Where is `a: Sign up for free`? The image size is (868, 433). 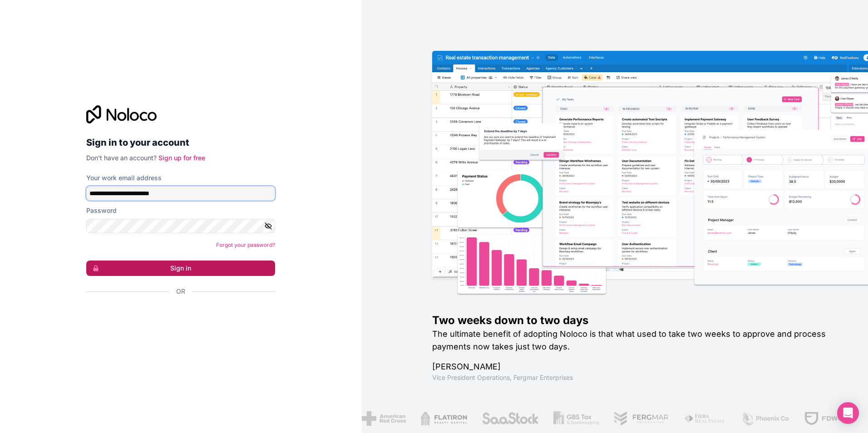
a: Sign up for free is located at coordinates (182, 158).